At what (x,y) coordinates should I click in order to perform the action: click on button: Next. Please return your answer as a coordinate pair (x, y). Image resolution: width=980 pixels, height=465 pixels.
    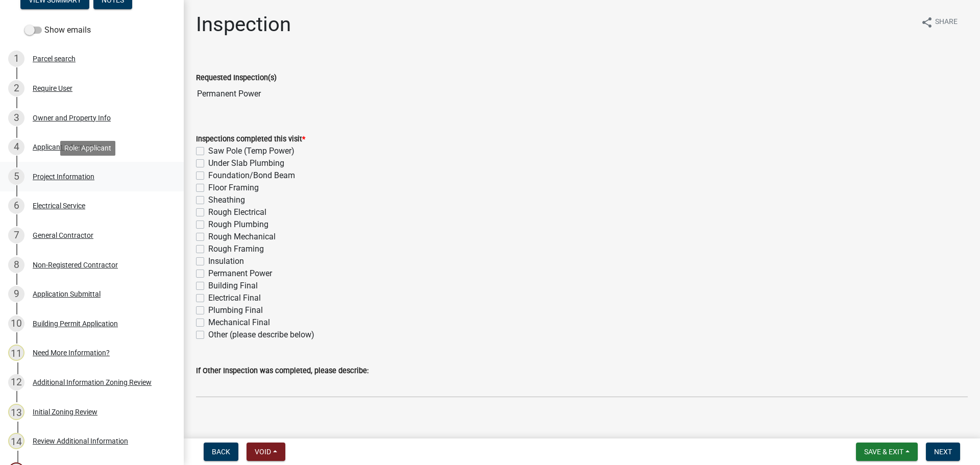
    Looking at the image, I should click on (943, 452).